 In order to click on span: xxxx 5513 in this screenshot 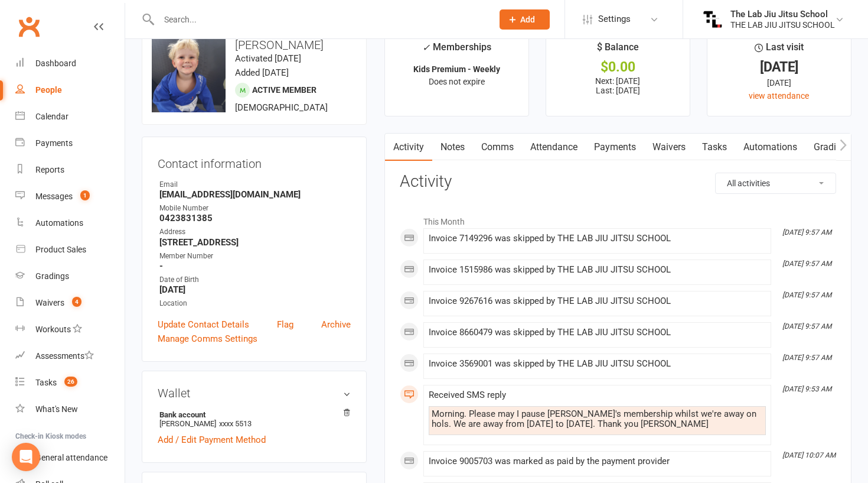, I will do `click(235, 424)`.